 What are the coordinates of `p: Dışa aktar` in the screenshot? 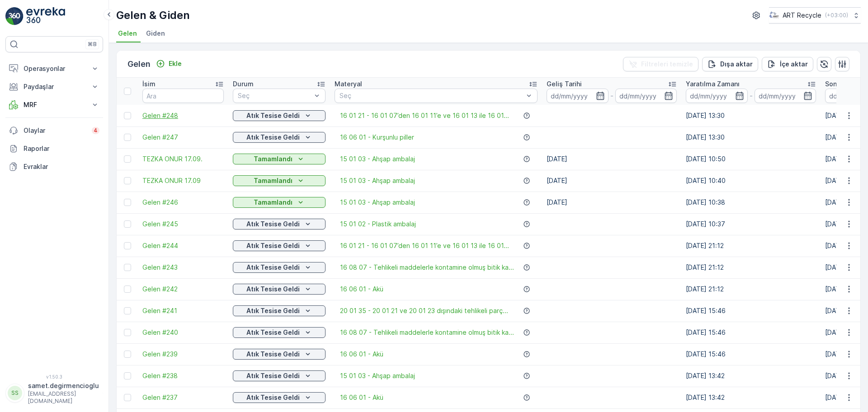 It's located at (736, 64).